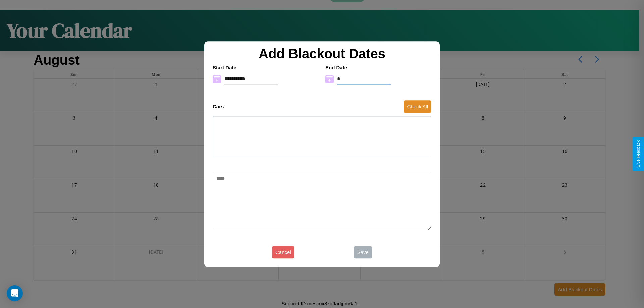  I want to click on div: Open Intercom Messenger, so click(15, 293).